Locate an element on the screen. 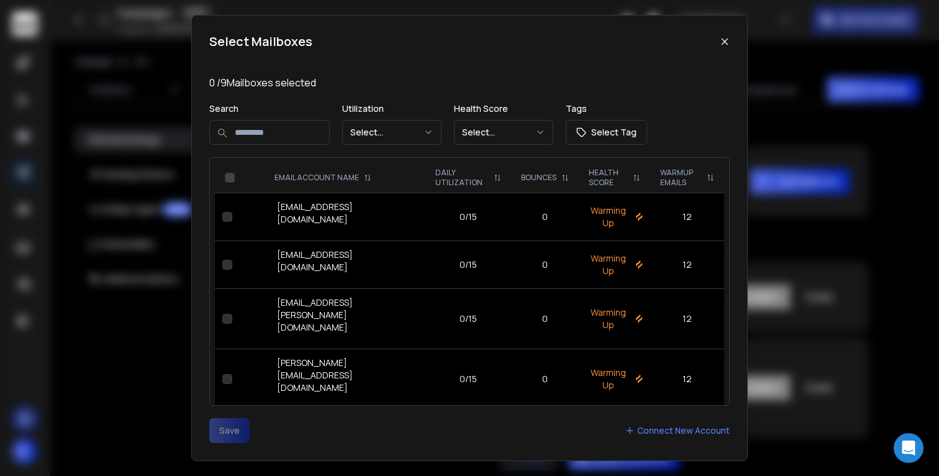 This screenshot has width=939, height=476. button: Select Tag is located at coordinates (606, 132).